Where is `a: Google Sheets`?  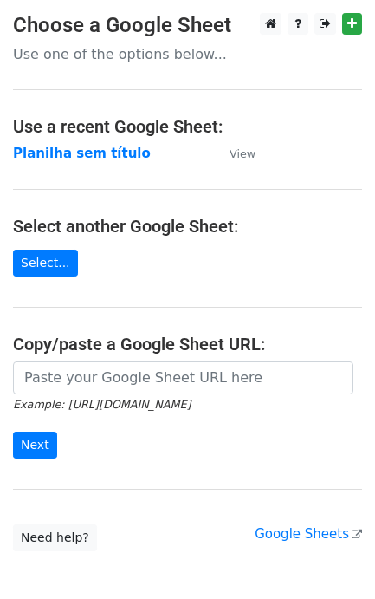 a: Google Sheets is located at coordinates (309, 534).